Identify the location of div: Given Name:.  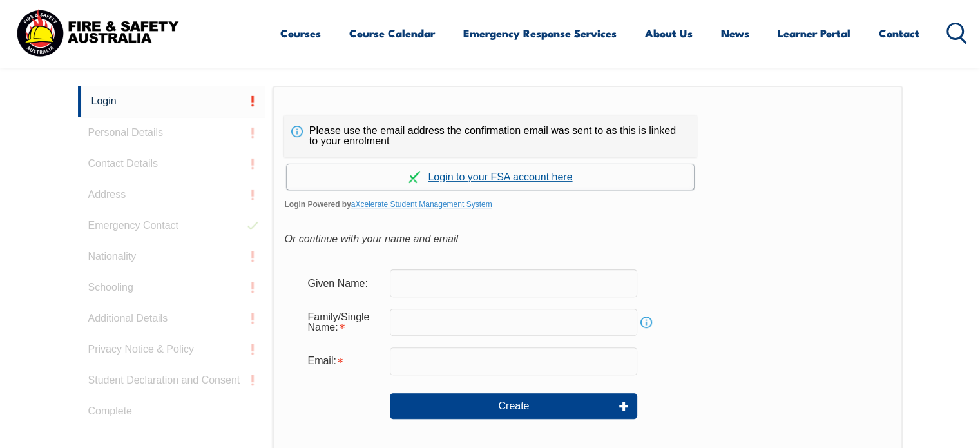
(343, 283).